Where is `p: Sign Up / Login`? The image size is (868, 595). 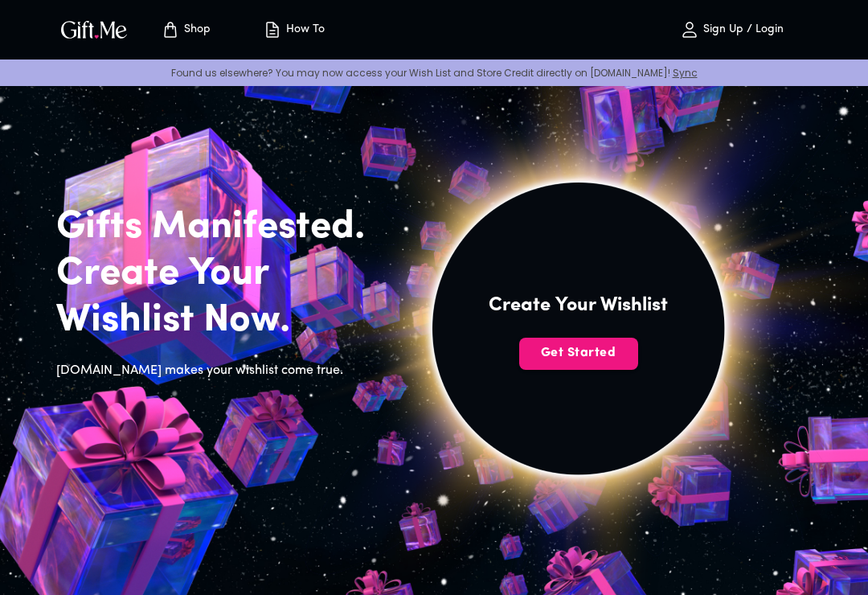 p: Sign Up / Login is located at coordinates (741, 29).